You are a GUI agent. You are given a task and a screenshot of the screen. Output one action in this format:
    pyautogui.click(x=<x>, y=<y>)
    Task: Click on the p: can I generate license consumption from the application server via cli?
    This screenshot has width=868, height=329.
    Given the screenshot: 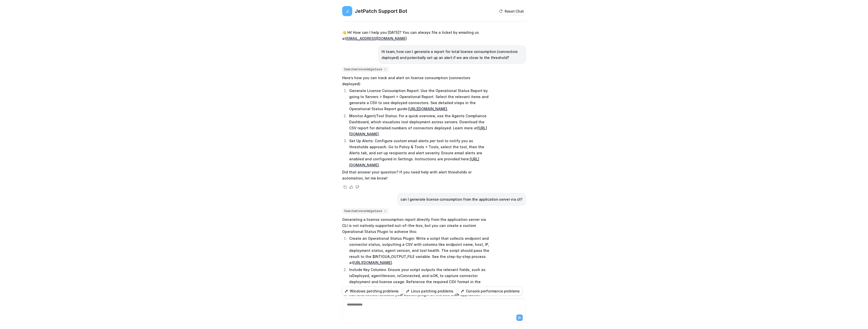 What is the action you would take?
    pyautogui.click(x=461, y=199)
    